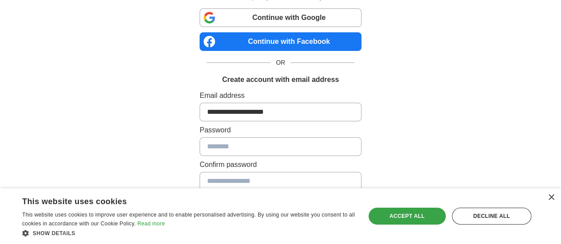  What do you see at coordinates (177, 200) in the screenshot?
I see `div: This website uses cookies` at bounding box center [177, 200].